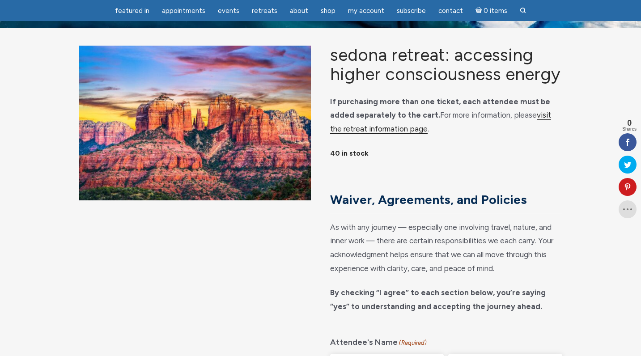  What do you see at coordinates (183, 11) in the screenshot?
I see `span: Appointments` at bounding box center [183, 11].